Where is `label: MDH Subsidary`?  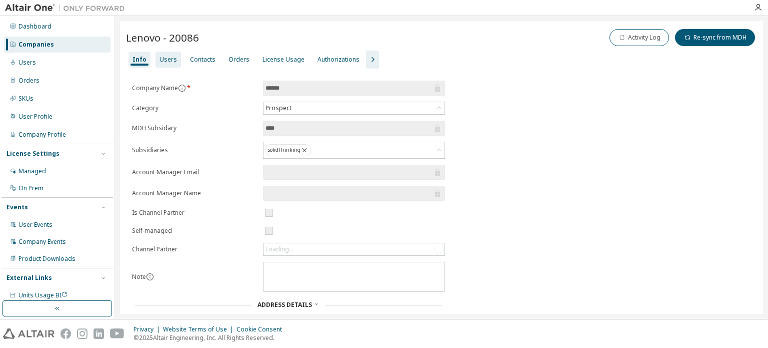 label: MDH Subsidary is located at coordinates (195, 128).